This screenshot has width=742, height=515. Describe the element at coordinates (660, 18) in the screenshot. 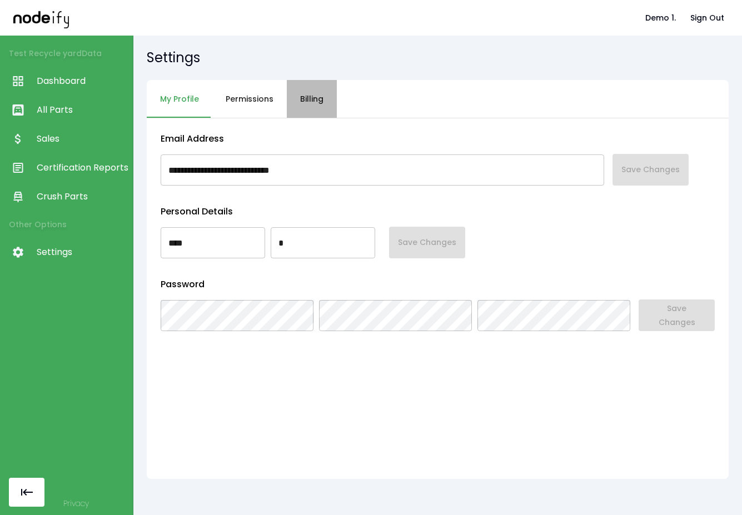

I see `button: Demo 1.` at that location.